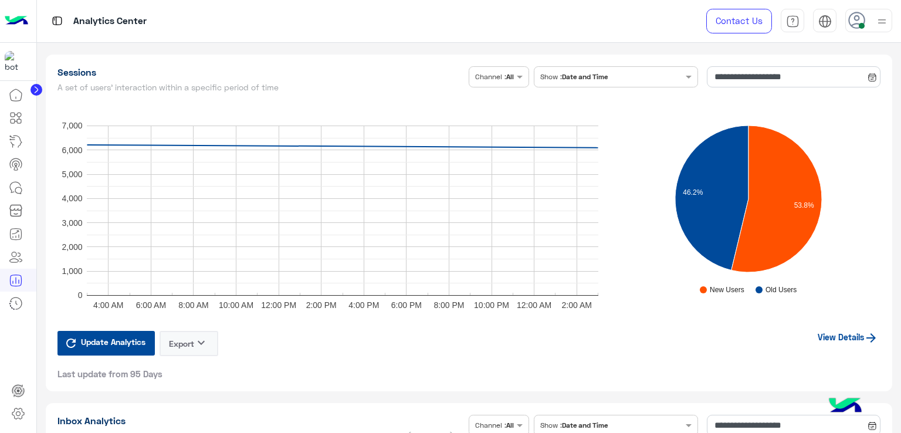  Describe the element at coordinates (72, 223) in the screenshot. I see `text: 3,000` at that location.